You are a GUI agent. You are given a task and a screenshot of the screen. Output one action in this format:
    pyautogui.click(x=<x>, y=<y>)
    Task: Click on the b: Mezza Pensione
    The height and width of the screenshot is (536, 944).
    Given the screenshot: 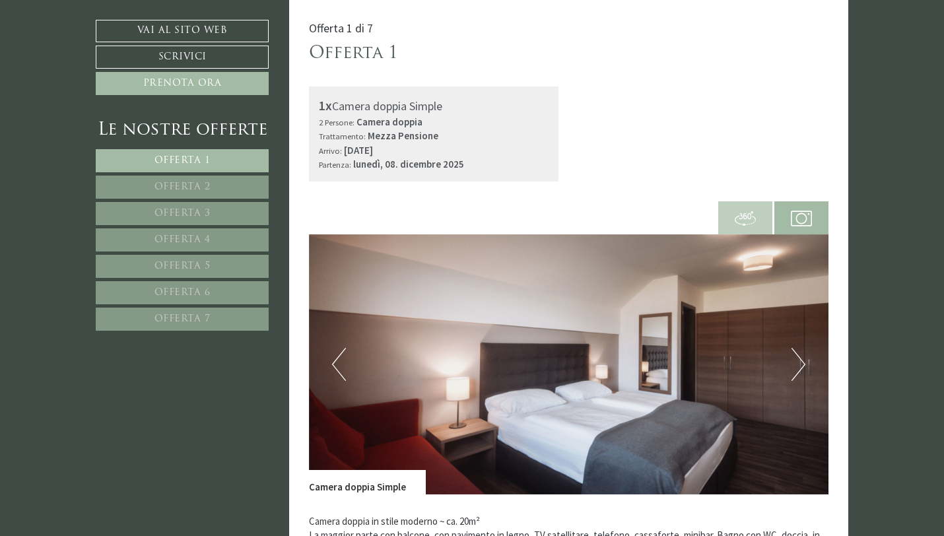 What is the action you would take?
    pyautogui.click(x=403, y=135)
    